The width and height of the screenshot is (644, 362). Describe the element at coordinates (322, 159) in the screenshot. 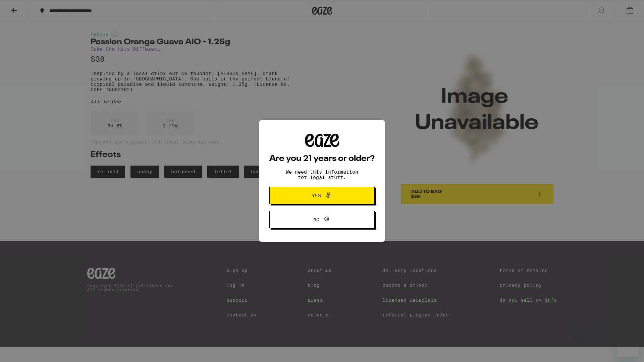

I see `h2: Are you 21 years or older?` at that location.